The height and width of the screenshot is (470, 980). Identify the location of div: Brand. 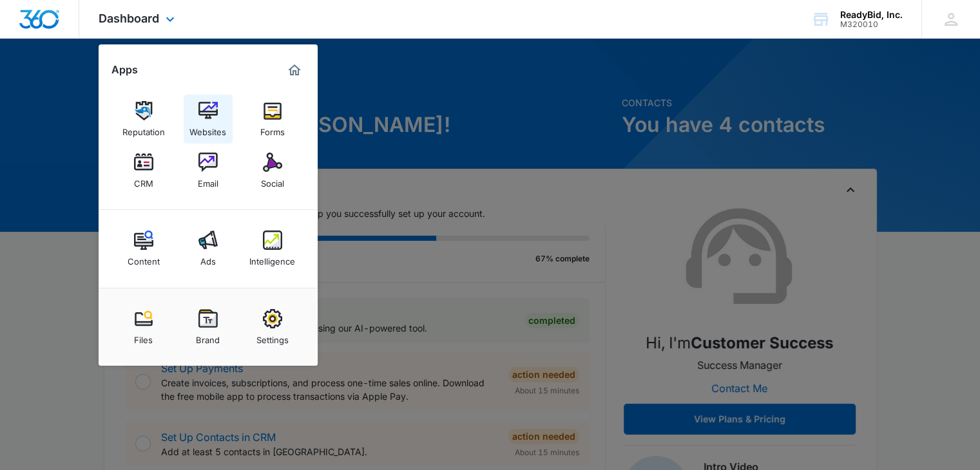
(207, 337).